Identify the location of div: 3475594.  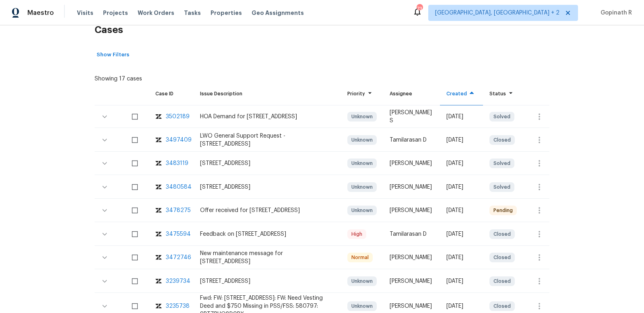
(178, 234).